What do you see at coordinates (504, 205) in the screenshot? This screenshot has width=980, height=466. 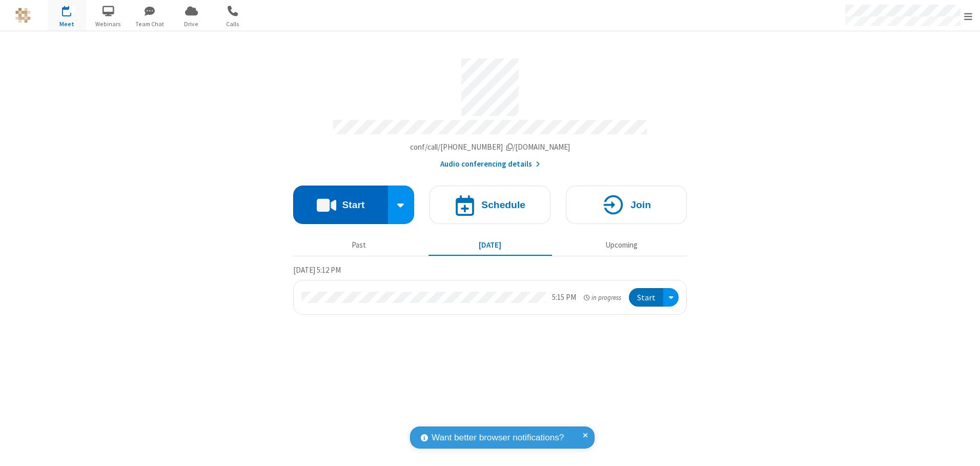 I see `h4: Schedule` at bounding box center [504, 205].